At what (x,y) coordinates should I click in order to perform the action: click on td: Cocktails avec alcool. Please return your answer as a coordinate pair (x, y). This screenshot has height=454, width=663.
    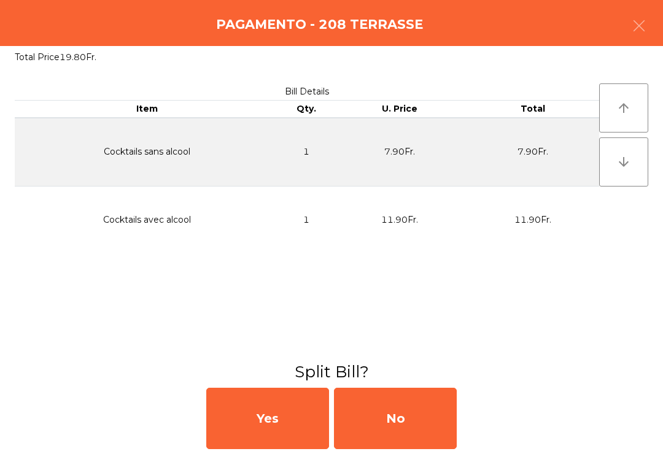
    Looking at the image, I should click on (147, 220).